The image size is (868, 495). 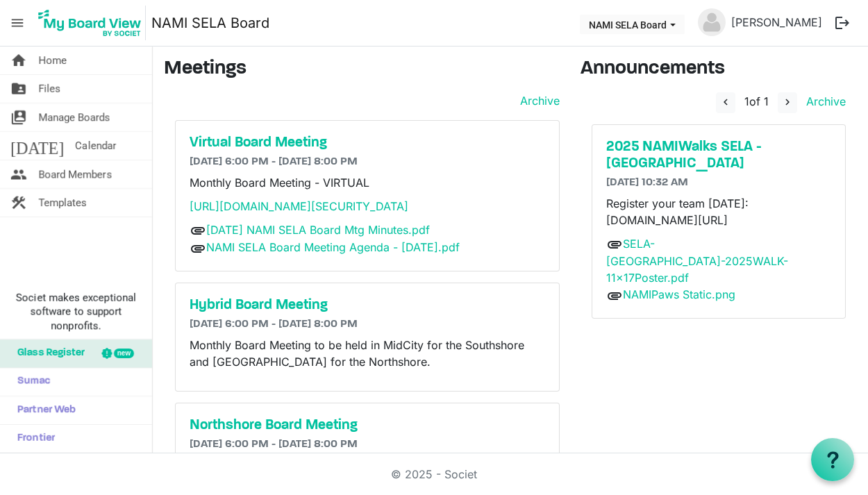 What do you see at coordinates (367, 143) in the screenshot?
I see `a: Virtual Board Meeting` at bounding box center [367, 143].